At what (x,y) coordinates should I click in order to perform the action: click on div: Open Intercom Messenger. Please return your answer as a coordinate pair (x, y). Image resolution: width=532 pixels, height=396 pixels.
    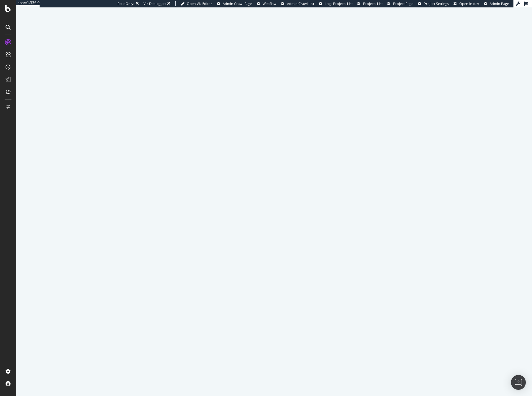
    Looking at the image, I should click on (518, 382).